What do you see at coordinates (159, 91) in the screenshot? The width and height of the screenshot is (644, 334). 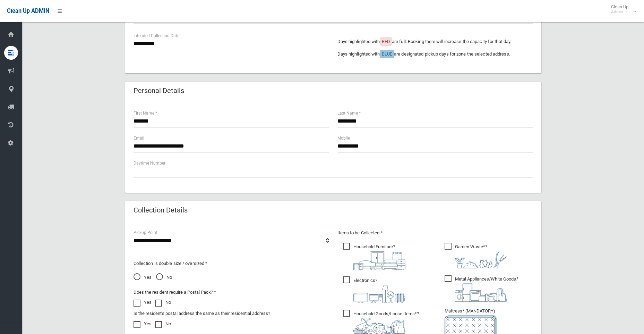 I see `header: Personal Details` at bounding box center [159, 91].